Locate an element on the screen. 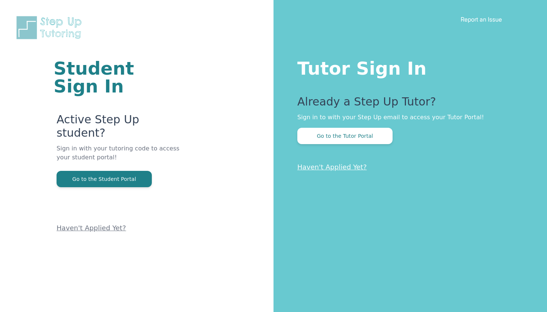  a: Go to the Student Portal is located at coordinates (104, 179).